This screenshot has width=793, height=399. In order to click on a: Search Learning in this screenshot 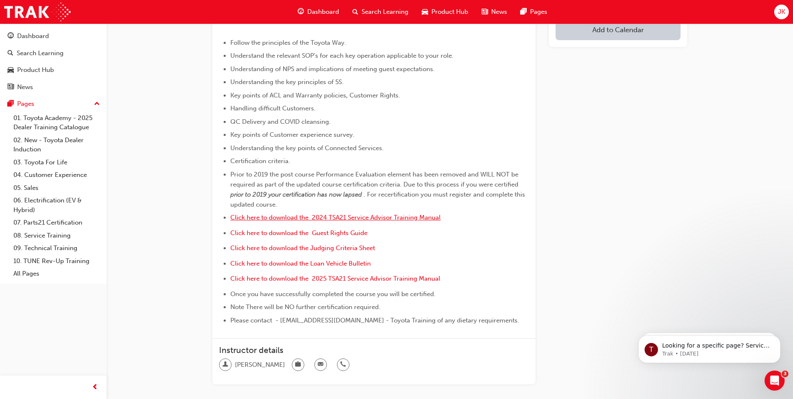, I will do `click(53, 53)`.